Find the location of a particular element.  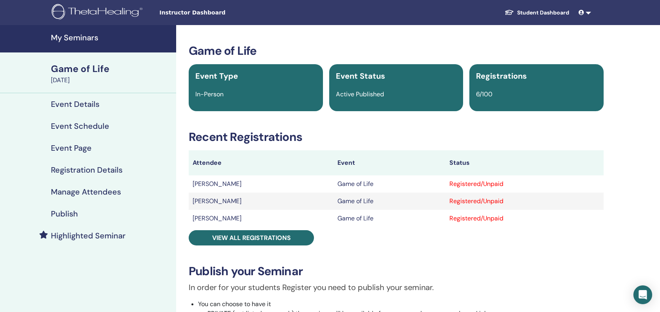

img: graduation-cap-white.svg is located at coordinates (510, 12).